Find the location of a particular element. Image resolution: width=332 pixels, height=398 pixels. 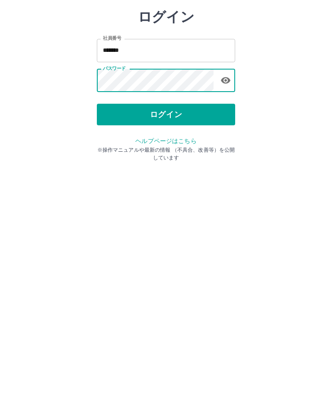

button: ログイン is located at coordinates (166, 160).